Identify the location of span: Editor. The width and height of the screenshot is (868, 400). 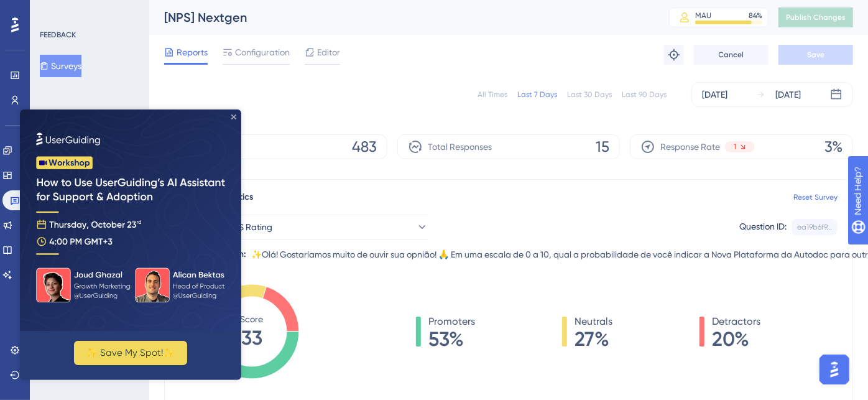
(328, 52).